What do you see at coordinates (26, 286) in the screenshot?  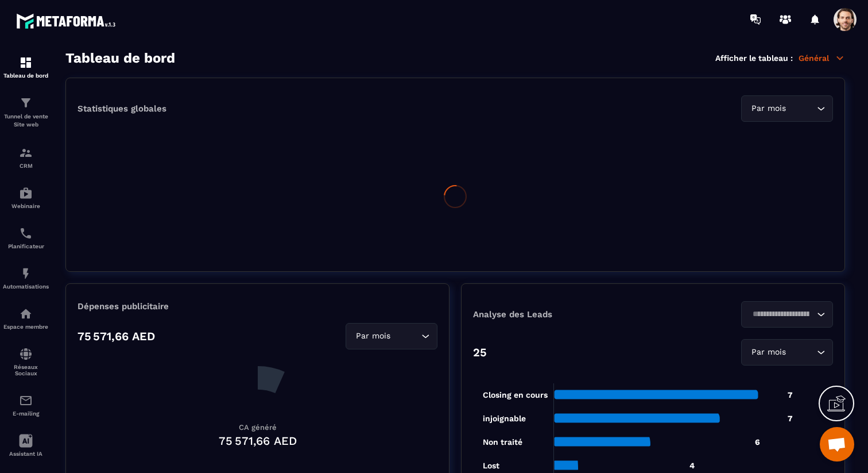 I see `p: Automatisations` at bounding box center [26, 286].